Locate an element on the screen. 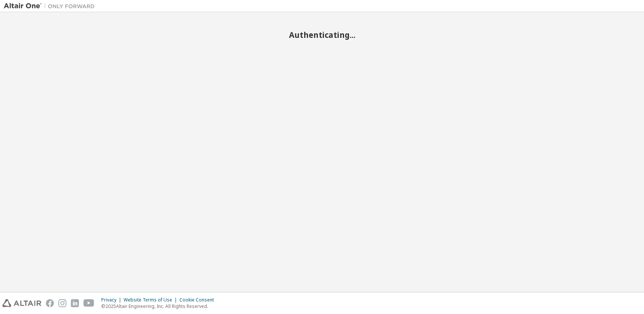 Image resolution: width=644 pixels, height=314 pixels. div: Privacy is located at coordinates (112, 300).